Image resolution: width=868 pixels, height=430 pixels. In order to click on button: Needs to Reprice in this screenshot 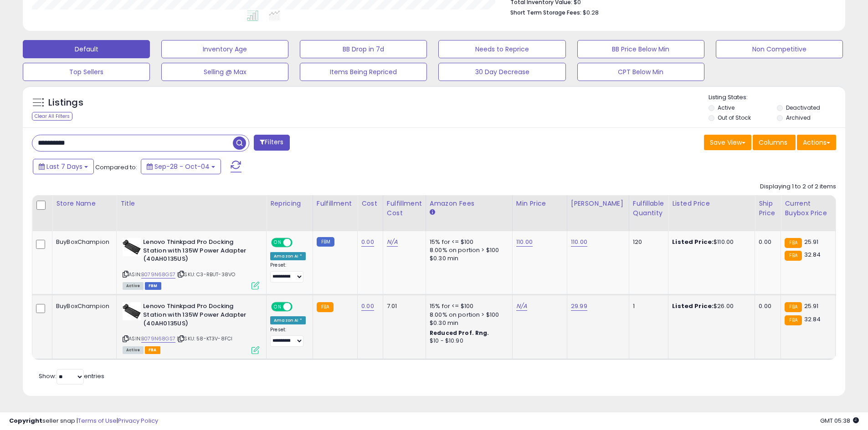, I will do `click(502, 50)`.